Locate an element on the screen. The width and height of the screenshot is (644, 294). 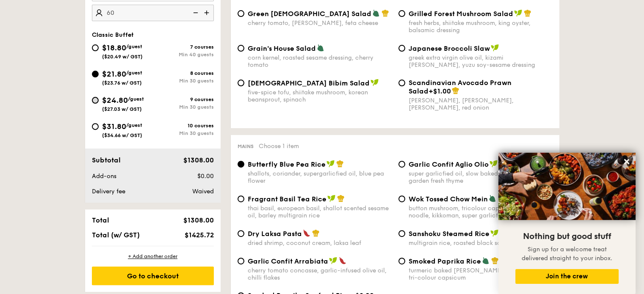
div: 7 courses is located at coordinates (183, 47).